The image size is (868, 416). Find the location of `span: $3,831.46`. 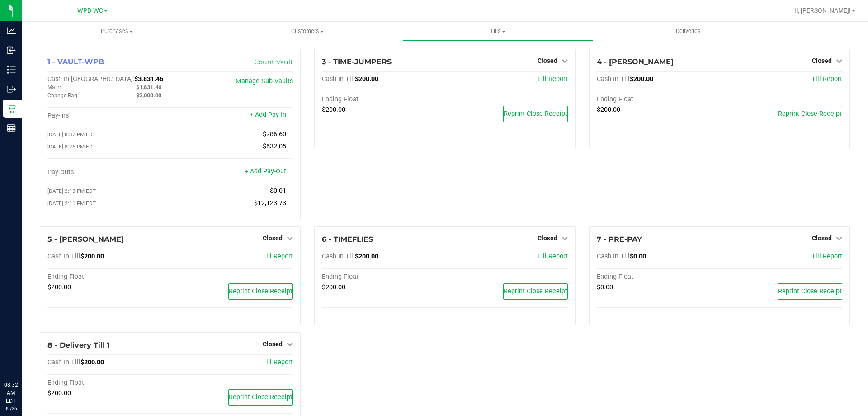

span: $3,831.46 is located at coordinates (149, 79).